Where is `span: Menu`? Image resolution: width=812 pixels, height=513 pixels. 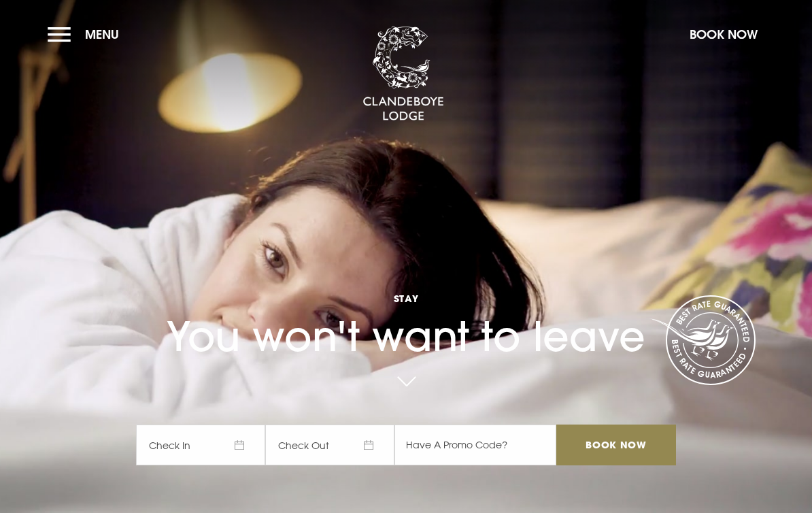 span: Menu is located at coordinates (102, 34).